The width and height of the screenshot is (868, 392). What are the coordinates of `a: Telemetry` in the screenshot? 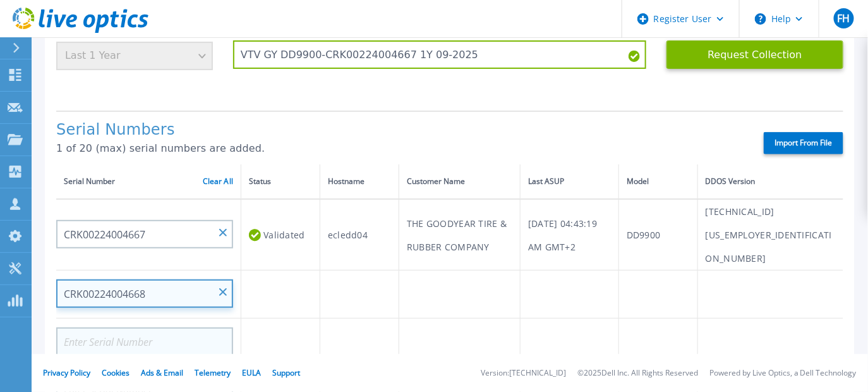 It's located at (212, 373).